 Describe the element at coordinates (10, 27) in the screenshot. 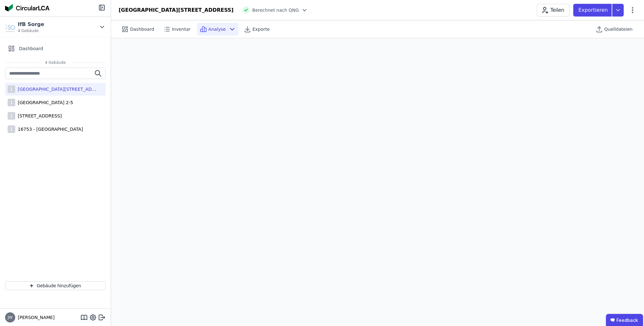

I see `img: IfB Sorge` at that location.